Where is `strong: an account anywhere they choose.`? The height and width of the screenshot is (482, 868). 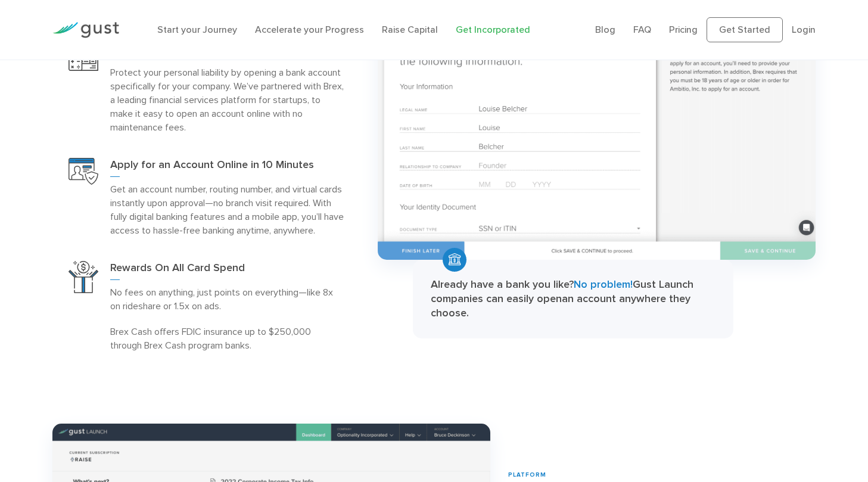
strong: an account anywhere they choose. is located at coordinates (561, 306).